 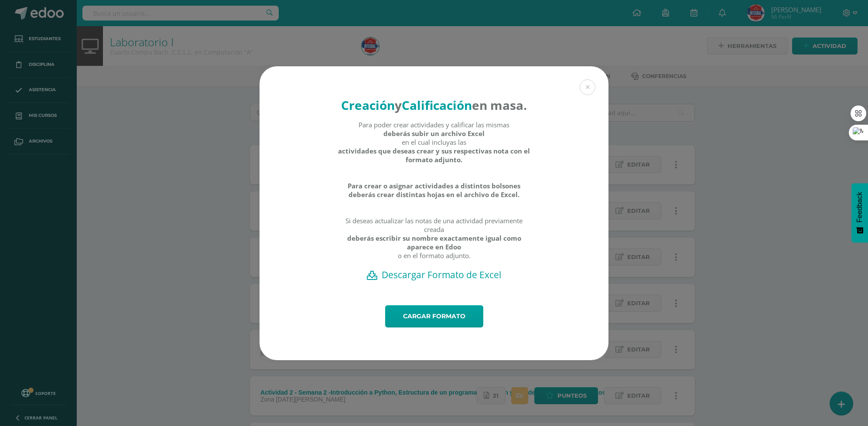 What do you see at coordinates (434, 275) in the screenshot?
I see `h2: Descargar Formato de Excel` at bounding box center [434, 275].